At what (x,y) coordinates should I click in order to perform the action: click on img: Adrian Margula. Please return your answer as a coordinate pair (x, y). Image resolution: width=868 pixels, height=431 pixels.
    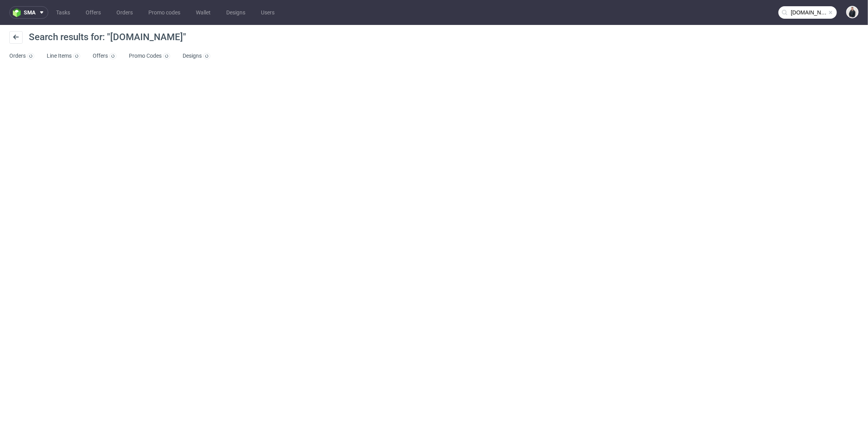
    Looking at the image, I should click on (853, 12).